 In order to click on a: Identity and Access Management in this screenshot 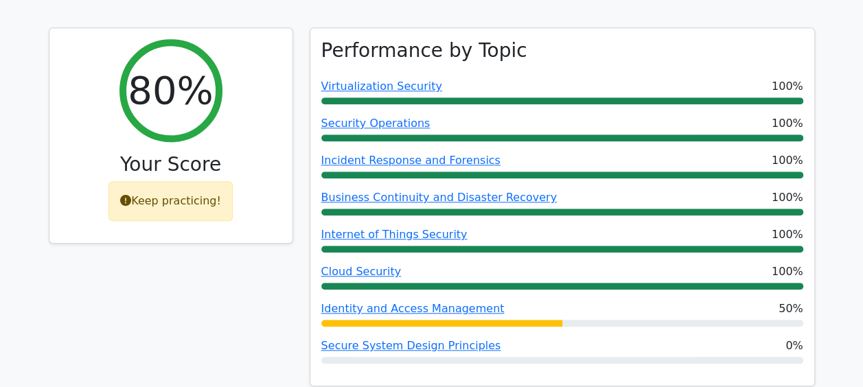, I will do `click(413, 308)`.